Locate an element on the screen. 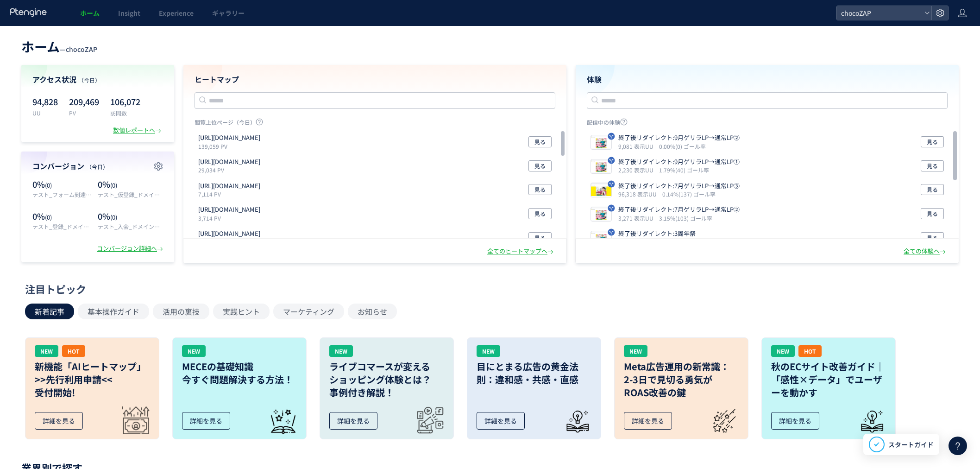  img: 94690efdb7f001d177019baad5bf25841755241765150.jpeg is located at coordinates (602, 239).